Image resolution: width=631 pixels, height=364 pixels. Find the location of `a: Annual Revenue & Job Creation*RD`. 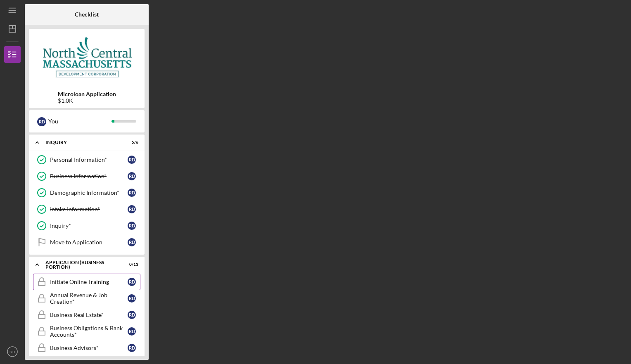

a: Annual Revenue & Job Creation*RD is located at coordinates (87, 299).